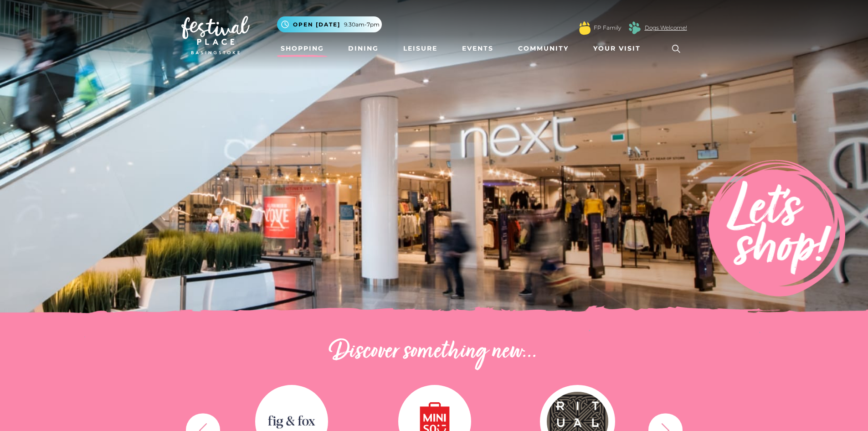 Image resolution: width=868 pixels, height=431 pixels. What do you see at coordinates (362, 25) in the screenshot?
I see `span: 9.30am-7pm` at bounding box center [362, 25].